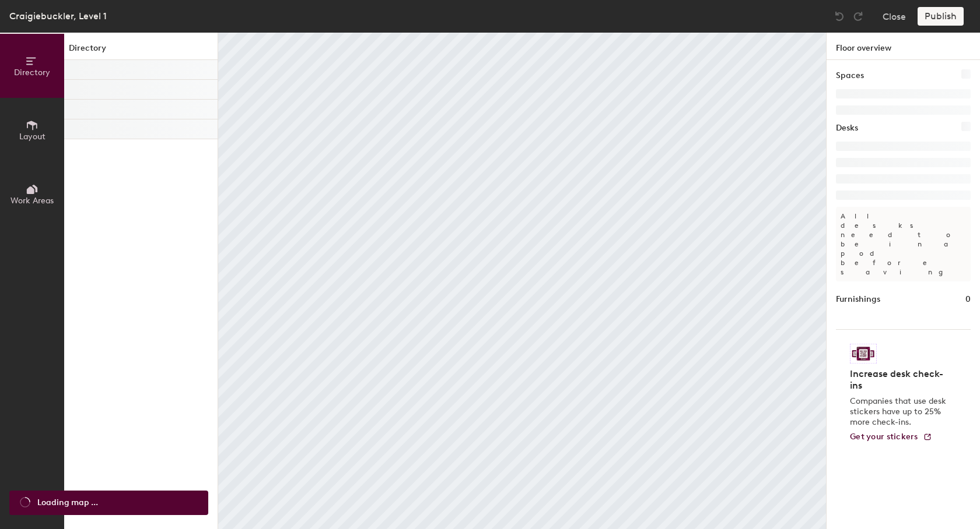 The width and height of the screenshot is (980, 529). What do you see at coordinates (863, 354) in the screenshot?
I see `img: Sticker logo` at bounding box center [863, 354].